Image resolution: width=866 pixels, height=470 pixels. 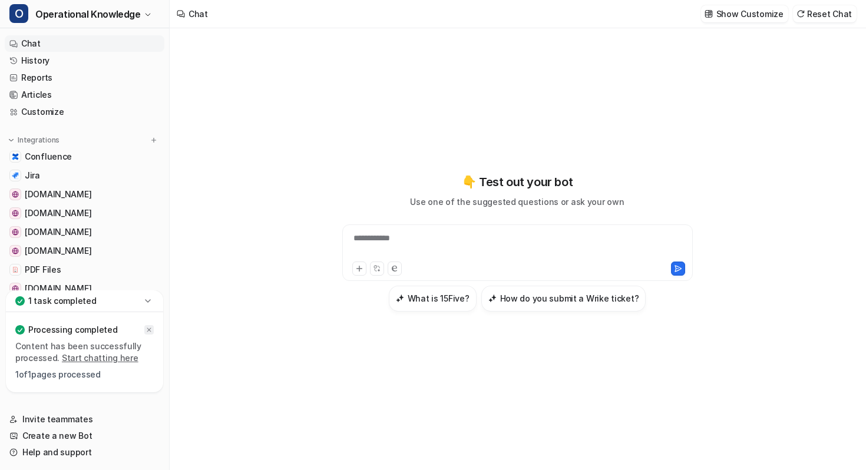 I want to click on img: Confluence, so click(x=15, y=157).